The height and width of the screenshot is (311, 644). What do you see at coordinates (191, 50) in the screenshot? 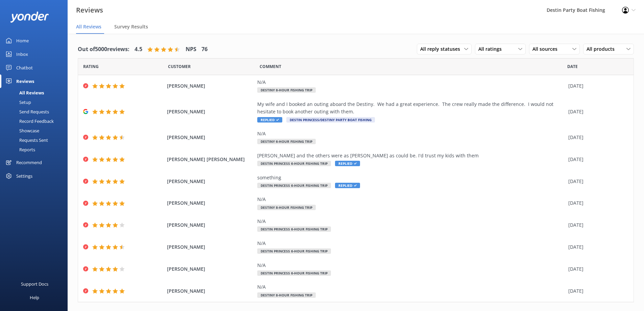
I see `h4: NPS` at bounding box center [191, 50].